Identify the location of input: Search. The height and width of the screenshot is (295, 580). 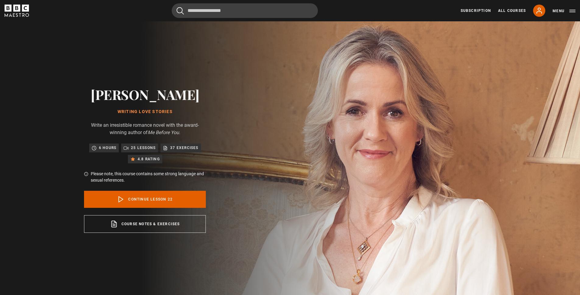
(245, 11).